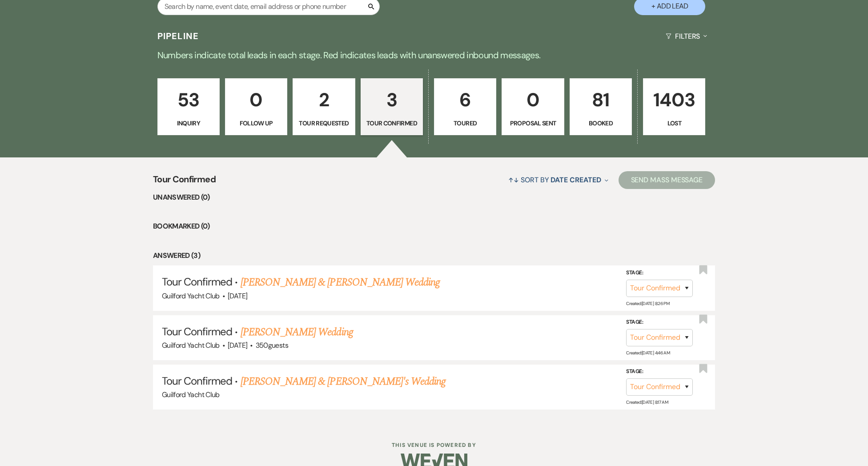 This screenshot has height=466, width=868. Describe the element at coordinates (600, 100) in the screenshot. I see `p: 81` at that location.